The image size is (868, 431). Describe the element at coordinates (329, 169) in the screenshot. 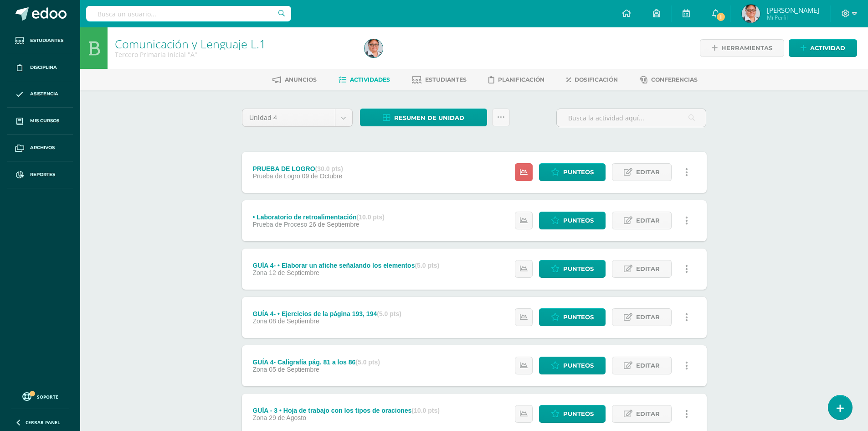

I see `strong: (30.0 pts)` at that location.